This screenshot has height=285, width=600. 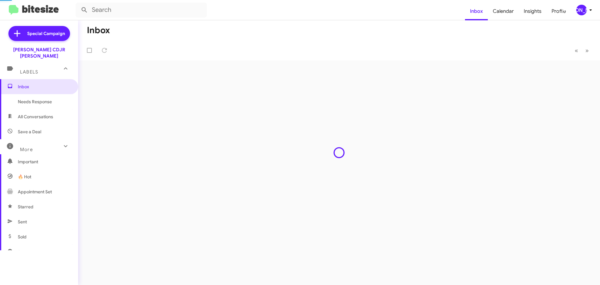 I want to click on a: Special Campaign, so click(x=39, y=33).